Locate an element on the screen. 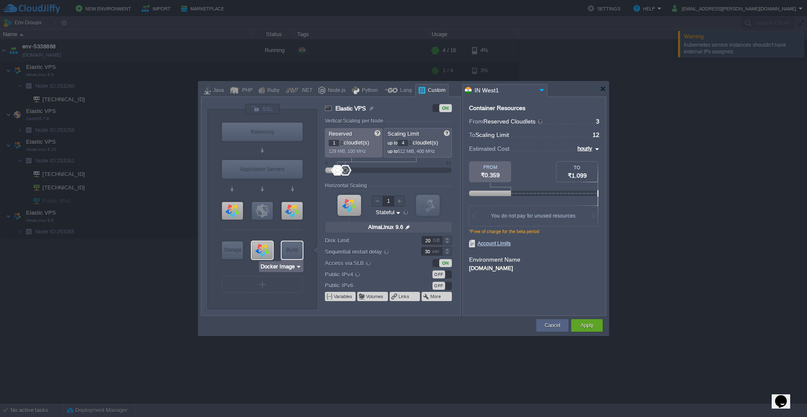 This screenshot has height=417, width=807. div: Python is located at coordinates (368, 91).